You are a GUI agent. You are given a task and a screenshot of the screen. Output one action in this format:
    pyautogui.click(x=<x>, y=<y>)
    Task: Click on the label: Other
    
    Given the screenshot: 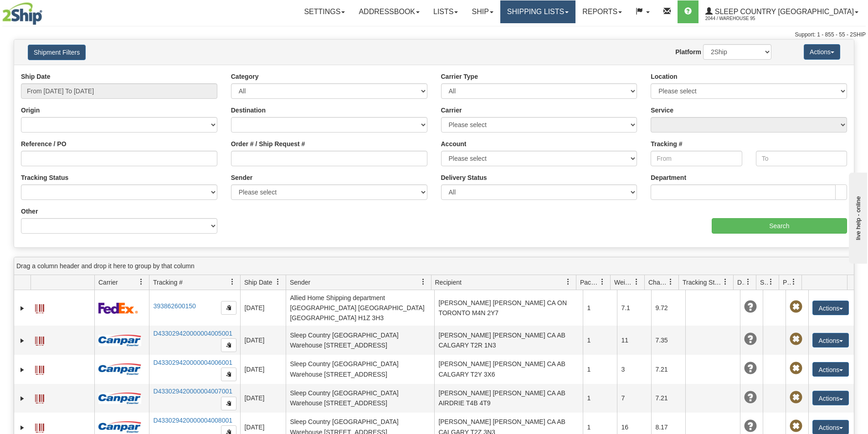 What is the action you would take?
    pyautogui.click(x=29, y=211)
    